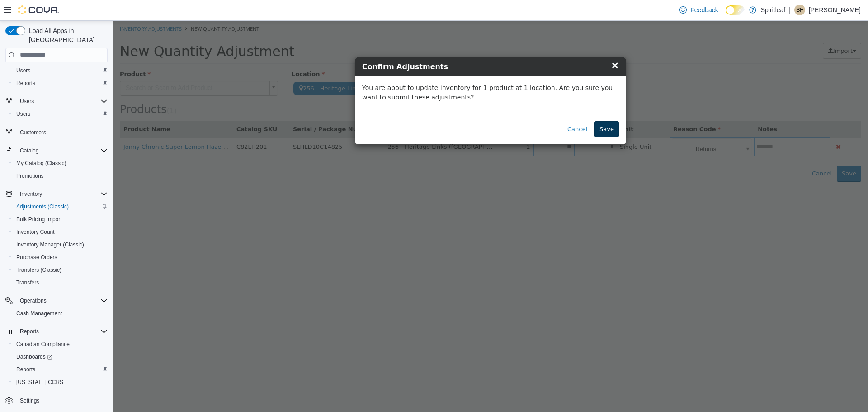 The height and width of the screenshot is (412, 868). I want to click on a: Feedback, so click(699, 10).